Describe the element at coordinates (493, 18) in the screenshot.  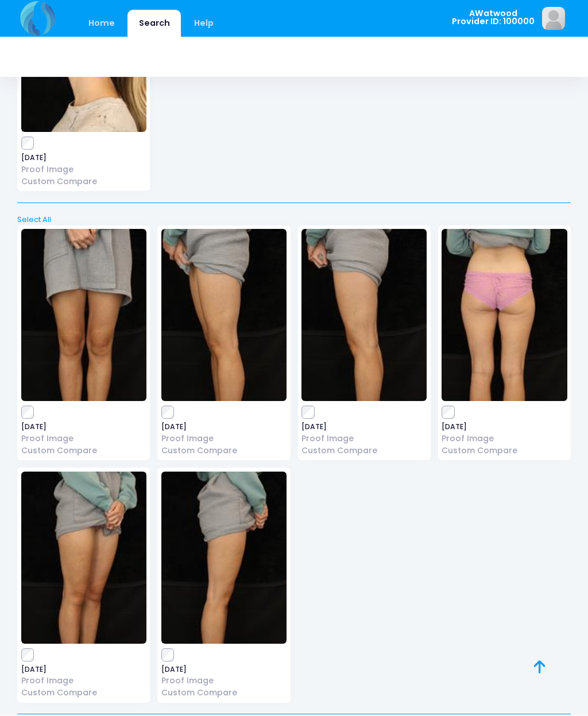
I see `span: AWatwood Provider ID: 100000` at that location.